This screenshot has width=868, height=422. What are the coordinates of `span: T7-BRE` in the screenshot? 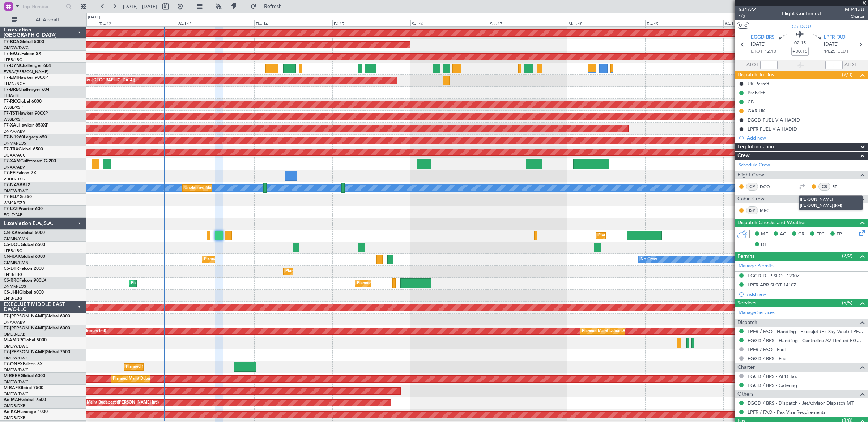 It's located at (11, 89).